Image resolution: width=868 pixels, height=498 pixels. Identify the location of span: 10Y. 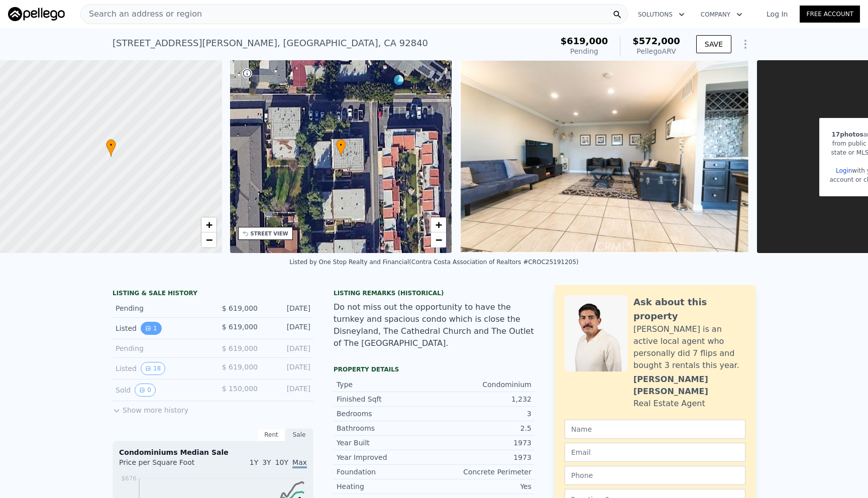
(282, 462).